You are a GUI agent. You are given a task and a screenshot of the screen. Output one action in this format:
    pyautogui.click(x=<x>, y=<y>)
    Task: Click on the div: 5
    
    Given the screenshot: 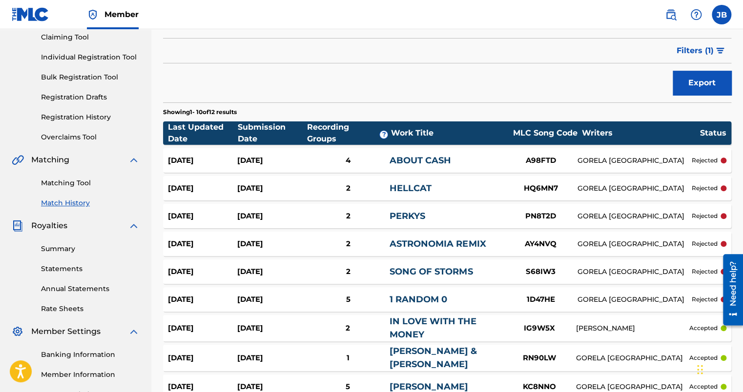 What is the action you would take?
    pyautogui.click(x=348, y=300)
    